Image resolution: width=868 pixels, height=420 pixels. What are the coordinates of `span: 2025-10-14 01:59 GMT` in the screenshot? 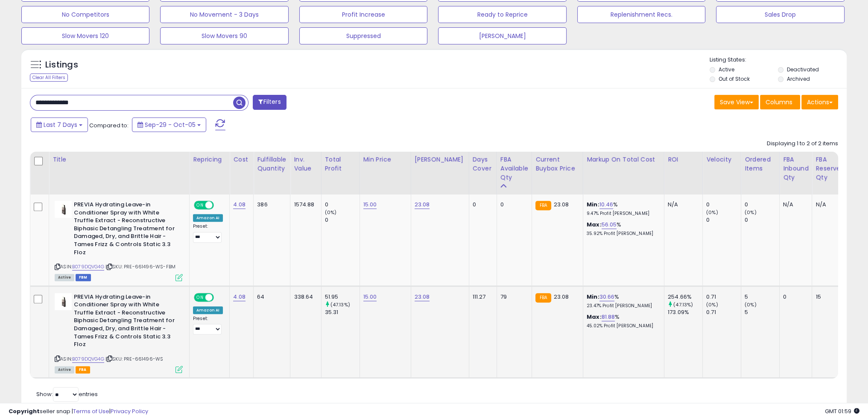 It's located at (842, 411).